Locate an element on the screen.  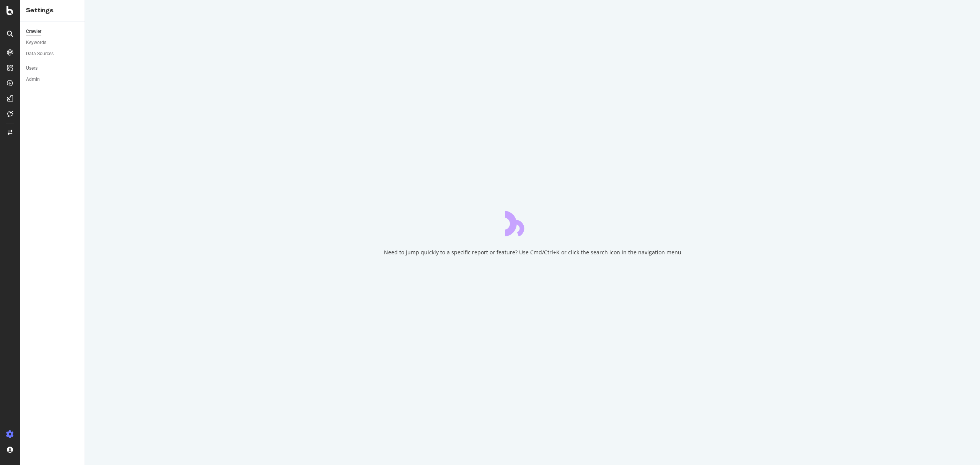
a: Users is located at coordinates (52, 68).